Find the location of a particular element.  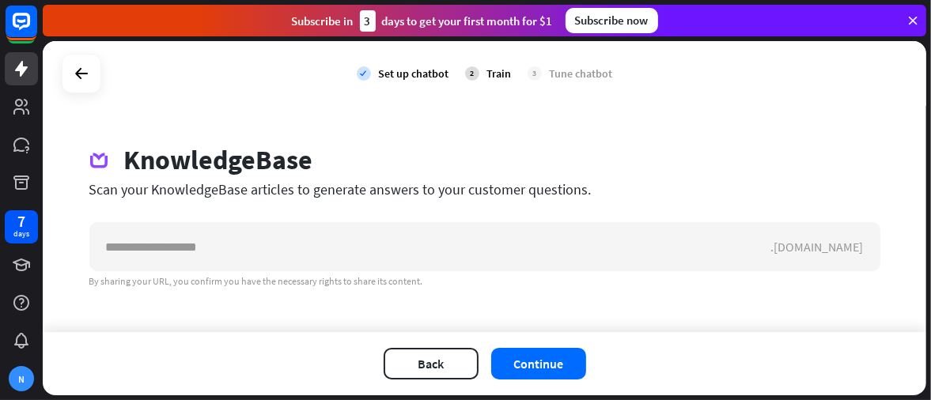

div: Subscribe in days to get your first month for $1 is located at coordinates (422, 21).